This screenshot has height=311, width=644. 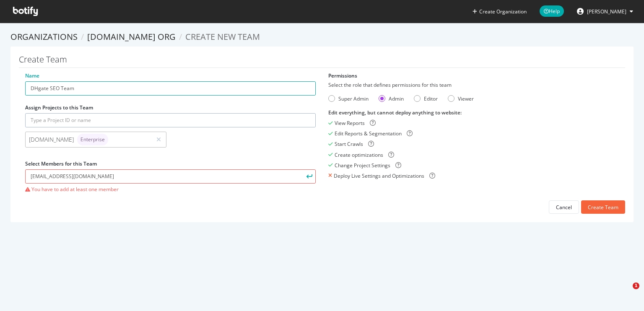 I want to click on span: Enterprise, so click(x=93, y=139).